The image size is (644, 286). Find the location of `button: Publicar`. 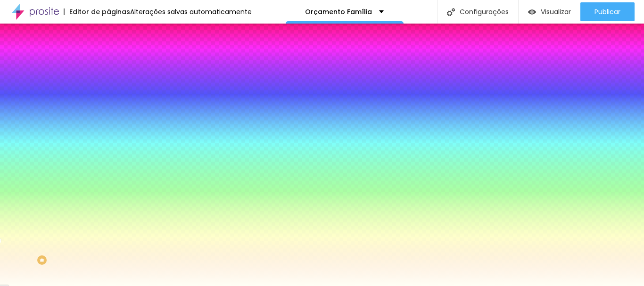

button: Publicar is located at coordinates (607, 12).